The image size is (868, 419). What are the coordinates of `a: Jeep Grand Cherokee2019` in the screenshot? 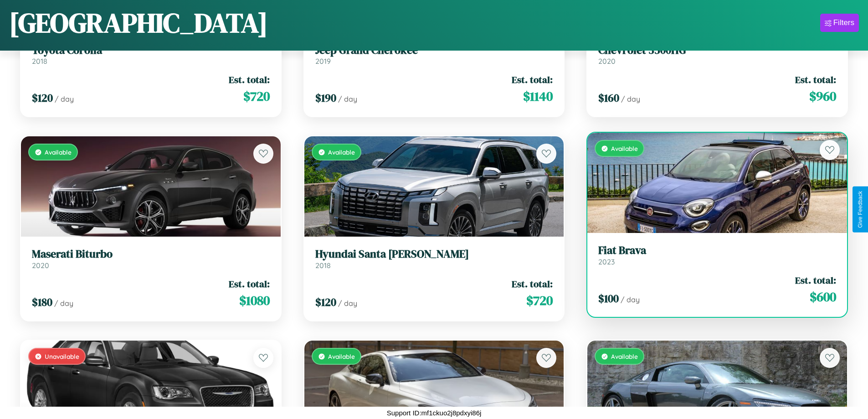 It's located at (434, 55).